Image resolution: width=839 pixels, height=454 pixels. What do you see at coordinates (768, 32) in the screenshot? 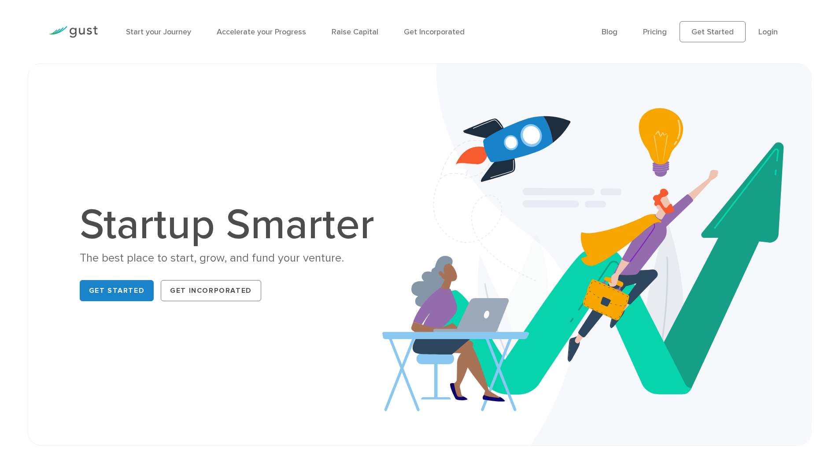
I see `a: Login` at bounding box center [768, 32].